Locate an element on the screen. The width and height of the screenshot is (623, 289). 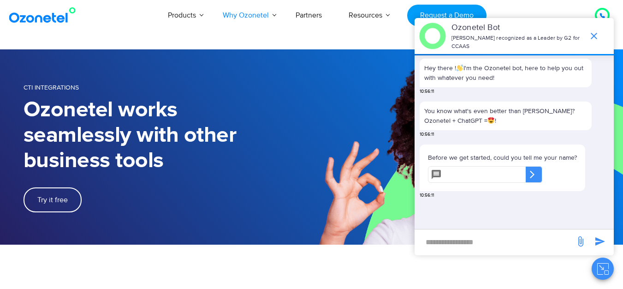
p: Ozonetel Bot is located at coordinates (518, 28).